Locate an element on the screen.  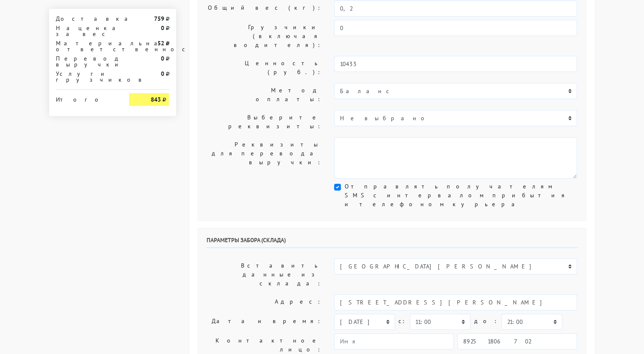
div: Наценка за вес is located at coordinates (86, 31).